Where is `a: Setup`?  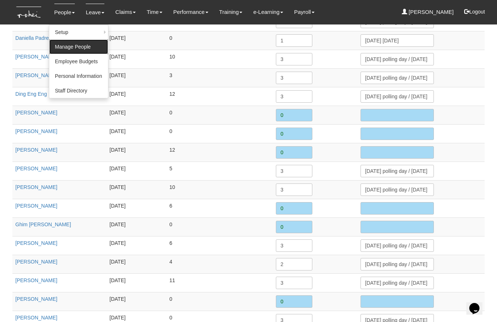 a: Setup is located at coordinates (79, 32).